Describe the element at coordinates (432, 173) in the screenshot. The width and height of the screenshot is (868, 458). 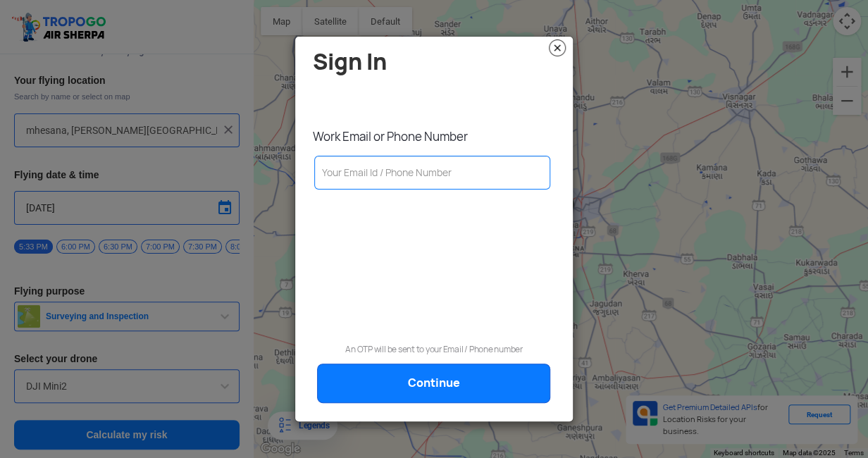
I see `input: Your Email Id / Phone Number` at that location.